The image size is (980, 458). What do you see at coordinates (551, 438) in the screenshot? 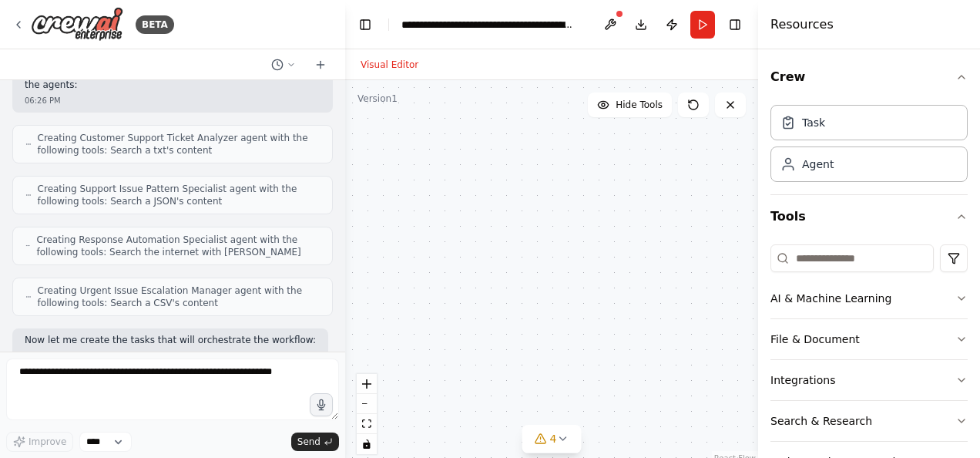
I see `button: 4` at bounding box center [551, 438].